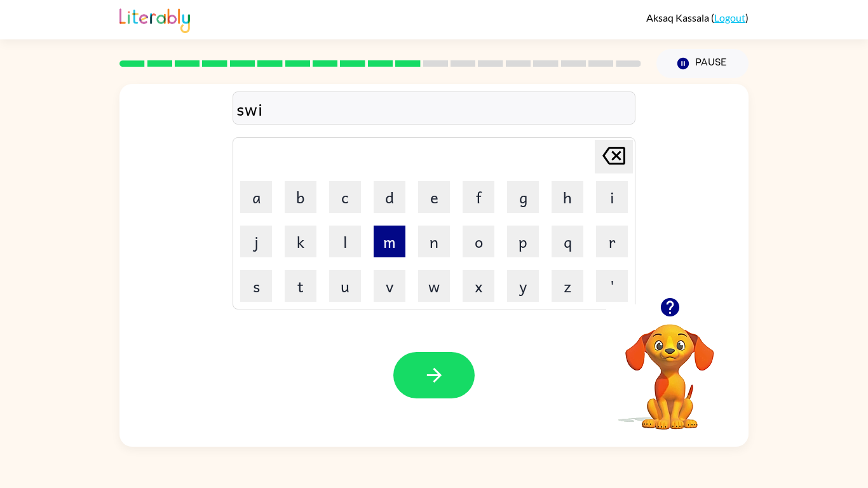 Image resolution: width=868 pixels, height=488 pixels. Describe the element at coordinates (434, 286) in the screenshot. I see `button: w` at that location.